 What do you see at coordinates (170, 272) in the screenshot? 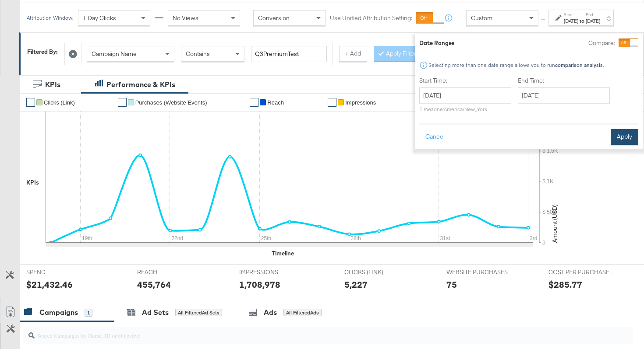
I see `span: REACH` at bounding box center [170, 272].